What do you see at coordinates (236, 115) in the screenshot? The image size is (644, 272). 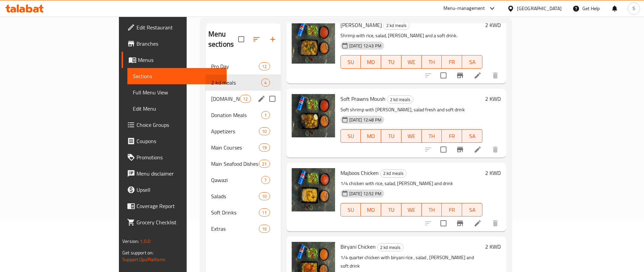 I see `div: Donation Meals` at bounding box center [236, 115].